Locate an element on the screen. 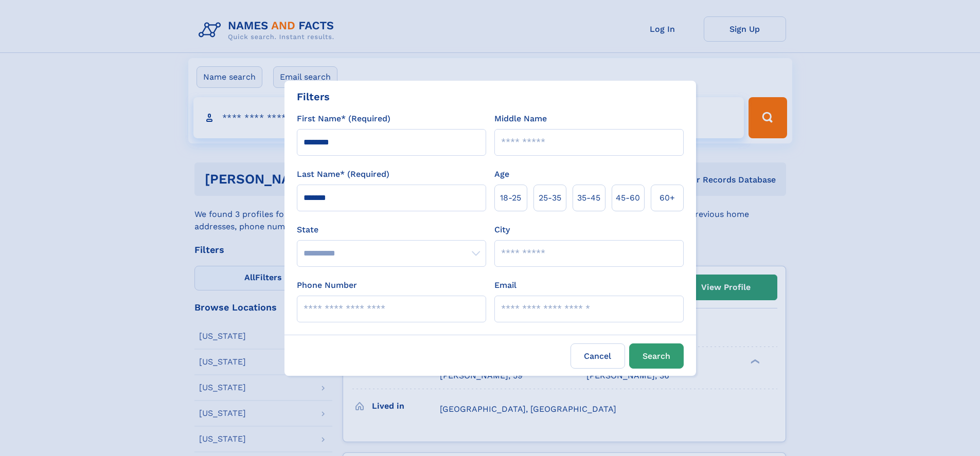 Image resolution: width=980 pixels, height=456 pixels. span: 18‑25 is located at coordinates (510, 198).